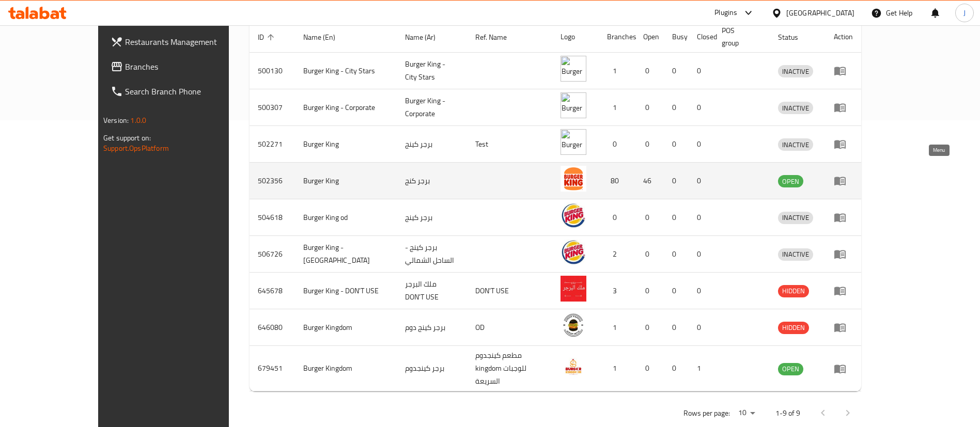 The image size is (980, 427). What do you see at coordinates (573, 252) in the screenshot?
I see `img: Burger King - North Coast` at bounding box center [573, 252].